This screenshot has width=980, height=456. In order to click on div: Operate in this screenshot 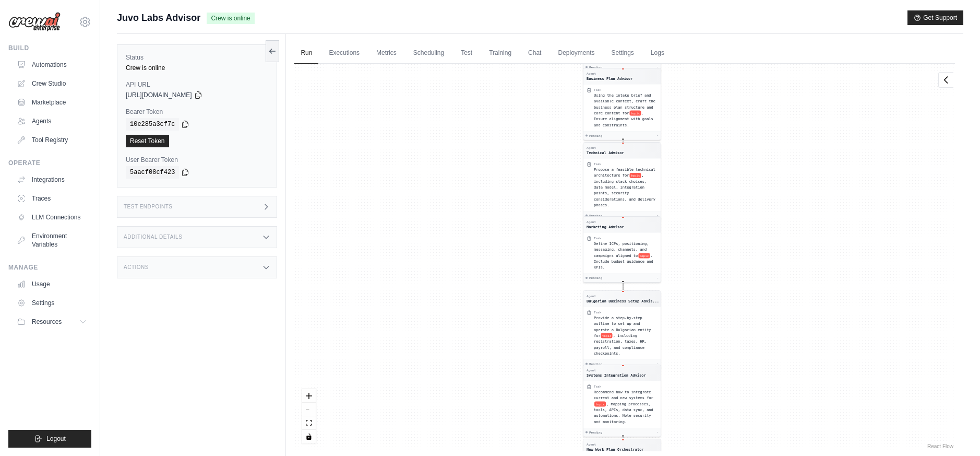, I will do `click(49, 163)`.